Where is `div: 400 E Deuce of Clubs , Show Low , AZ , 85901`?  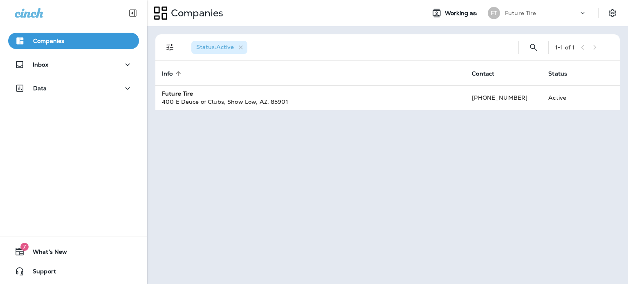 div: 400 E Deuce of Clubs , Show Low , AZ , 85901 is located at coordinates (310, 102).